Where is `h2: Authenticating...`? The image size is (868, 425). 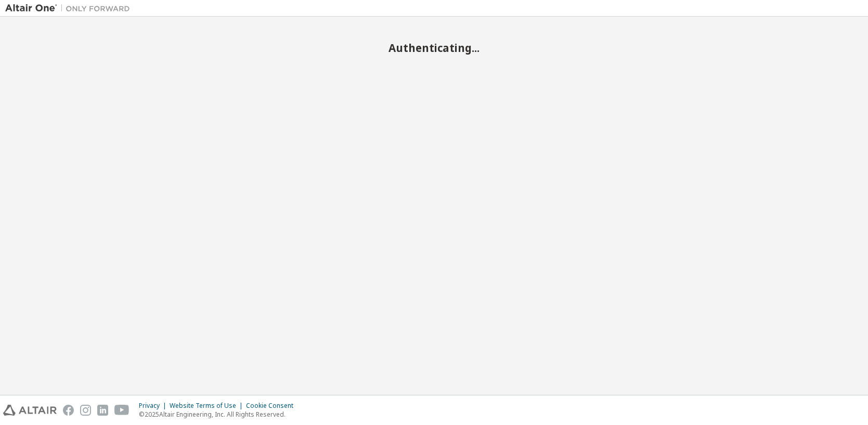
h2: Authenticating... is located at coordinates (434, 48).